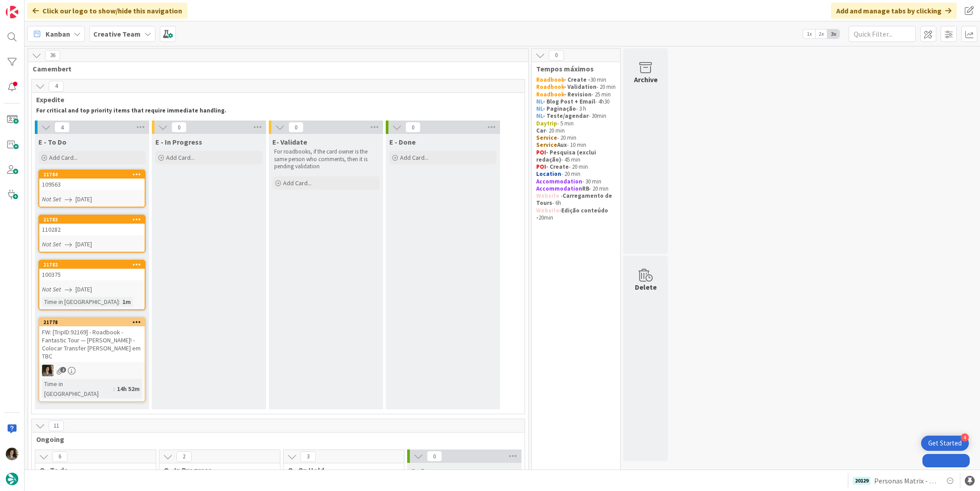 This screenshot has width=980, height=491. I want to click on strong: - Create -, so click(577, 79).